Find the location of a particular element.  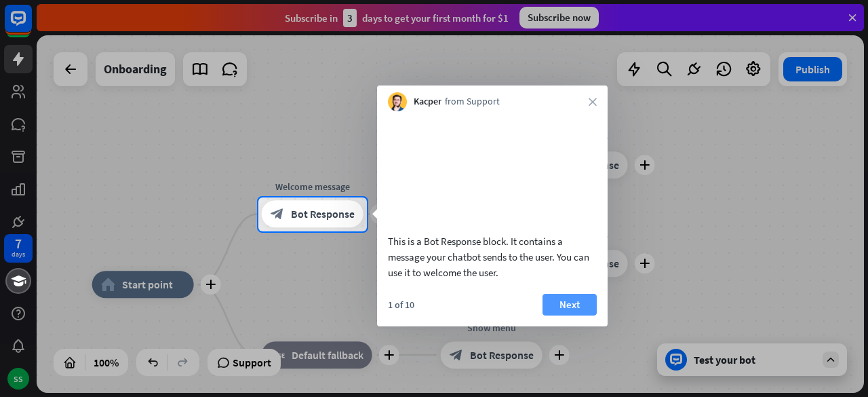

span: Bot Response is located at coordinates (323, 215).